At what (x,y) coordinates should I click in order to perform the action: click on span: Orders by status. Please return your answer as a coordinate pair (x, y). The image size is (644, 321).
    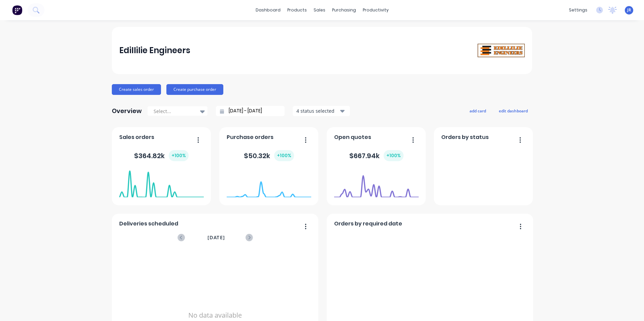
    Looking at the image, I should click on (464, 137).